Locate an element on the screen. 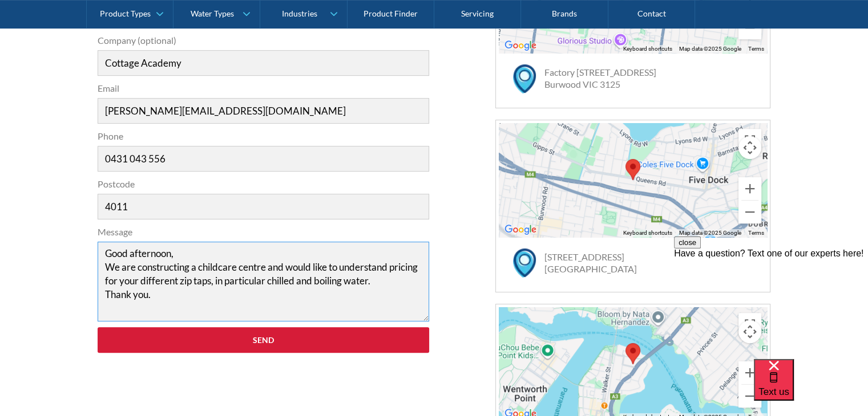 The width and height of the screenshot is (868, 416). button: Toggle fullscreen view is located at coordinates (750, 140).